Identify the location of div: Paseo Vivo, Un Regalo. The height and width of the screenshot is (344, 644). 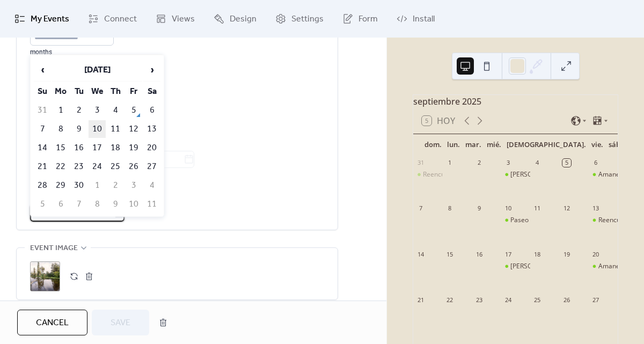
(543, 220).